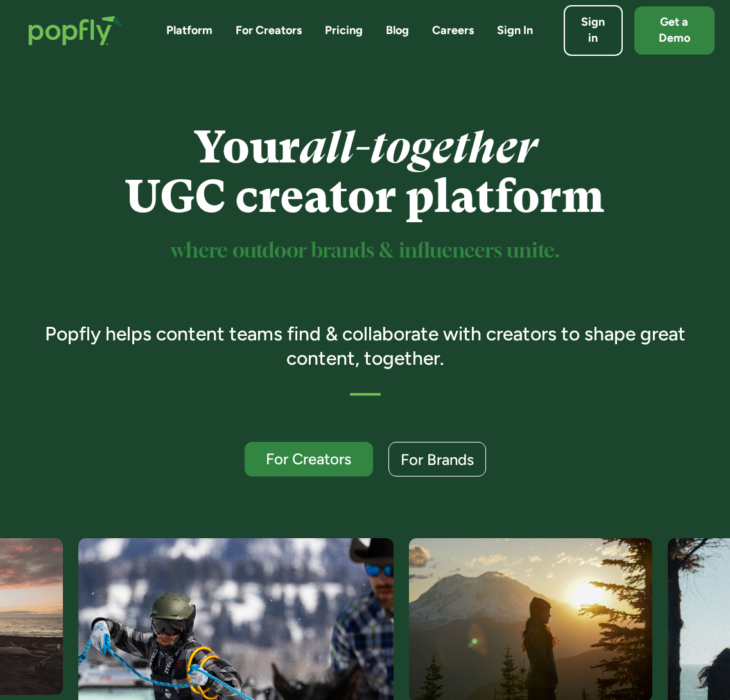  What do you see at coordinates (398, 30) in the screenshot?
I see `a: Blog` at bounding box center [398, 30].